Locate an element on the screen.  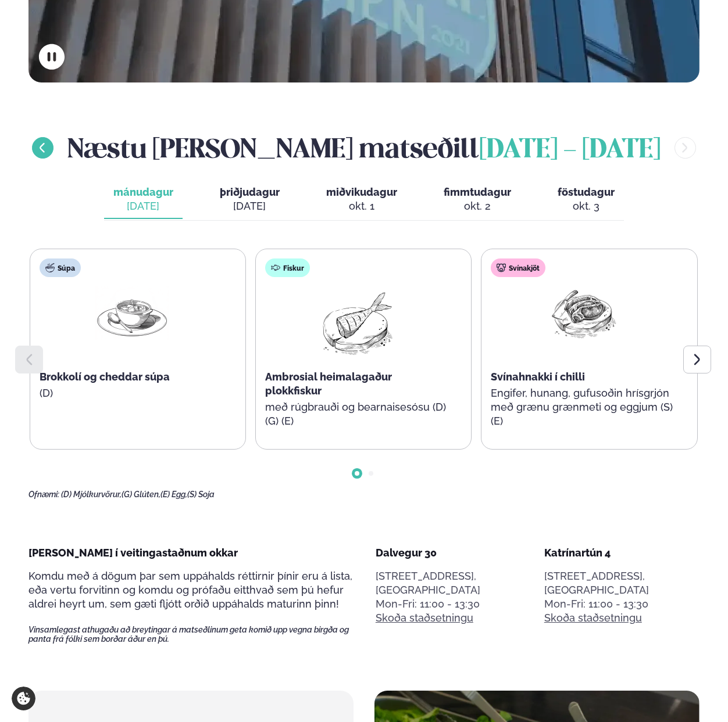
img: Pork-Meat.png is located at coordinates (583, 313).